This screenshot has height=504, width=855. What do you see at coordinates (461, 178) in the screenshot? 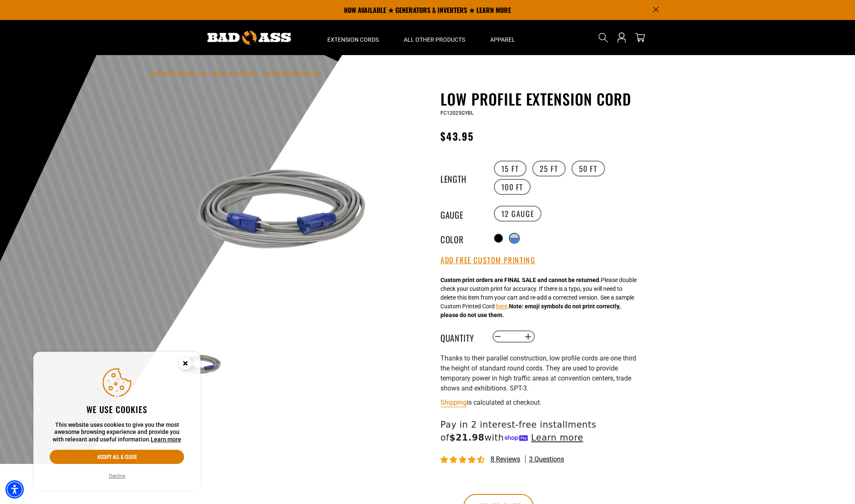
I see `legend: Length` at bounding box center [461, 178].